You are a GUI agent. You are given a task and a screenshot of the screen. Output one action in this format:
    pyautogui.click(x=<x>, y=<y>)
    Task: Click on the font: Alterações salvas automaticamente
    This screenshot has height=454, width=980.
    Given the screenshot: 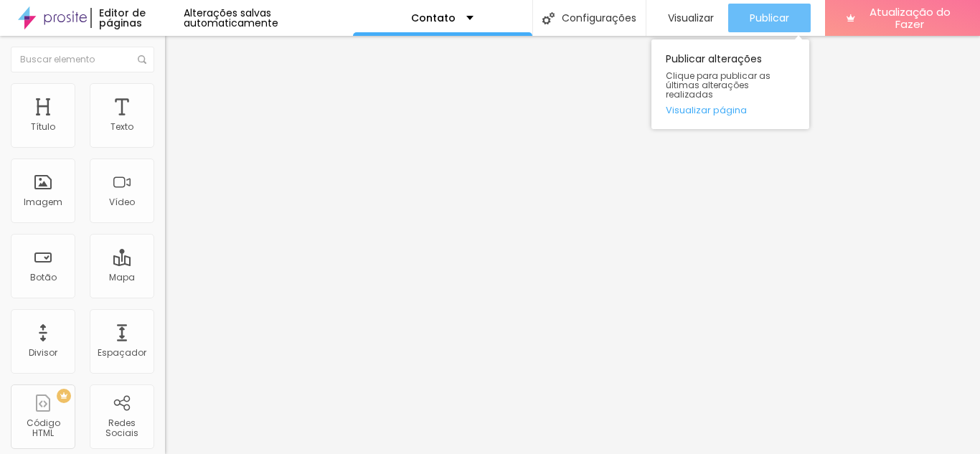 What is the action you would take?
    pyautogui.click(x=231, y=18)
    